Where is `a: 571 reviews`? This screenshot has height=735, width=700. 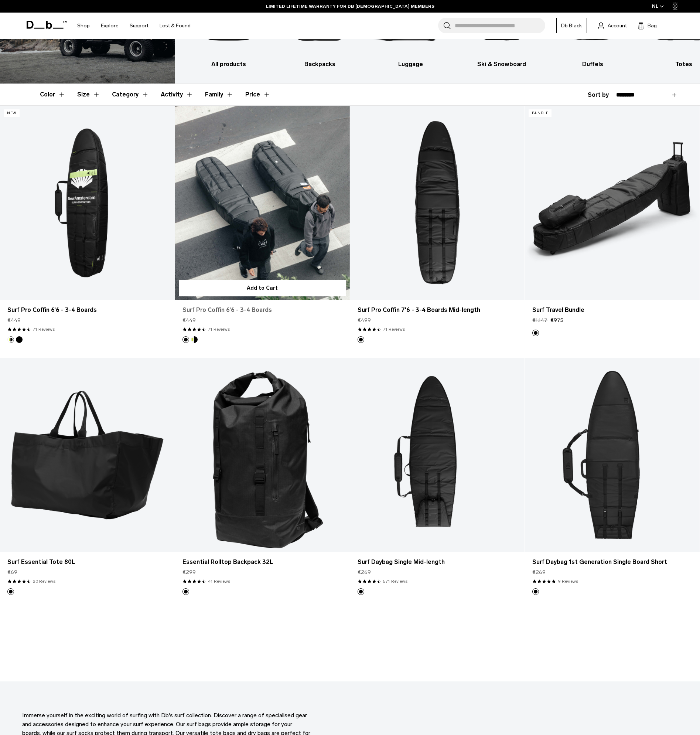 a: 571 reviews is located at coordinates (395, 581).